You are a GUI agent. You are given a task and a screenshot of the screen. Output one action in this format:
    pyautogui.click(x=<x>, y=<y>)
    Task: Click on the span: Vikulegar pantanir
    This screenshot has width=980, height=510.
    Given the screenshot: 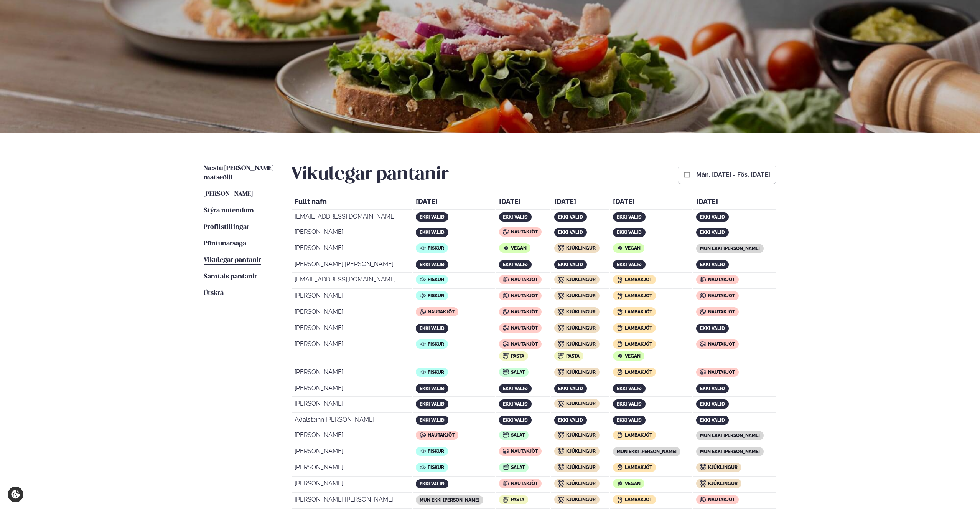 What is the action you would take?
    pyautogui.click(x=233, y=260)
    